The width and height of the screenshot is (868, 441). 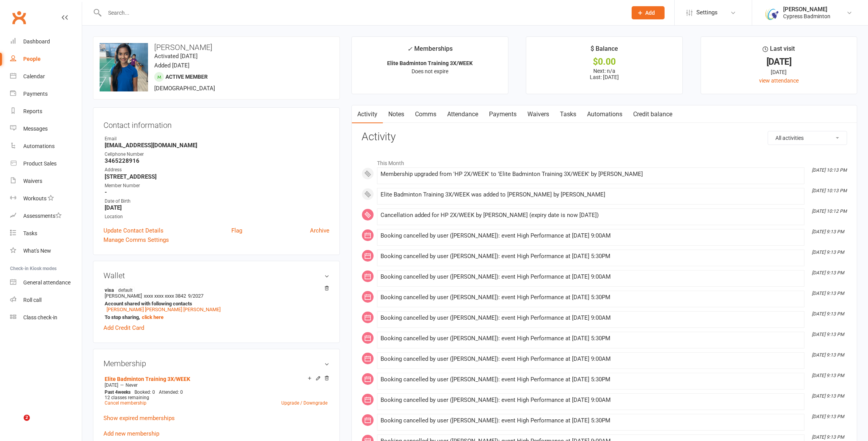 What do you see at coordinates (35, 199) in the screenshot?
I see `div: Workouts` at bounding box center [35, 199].